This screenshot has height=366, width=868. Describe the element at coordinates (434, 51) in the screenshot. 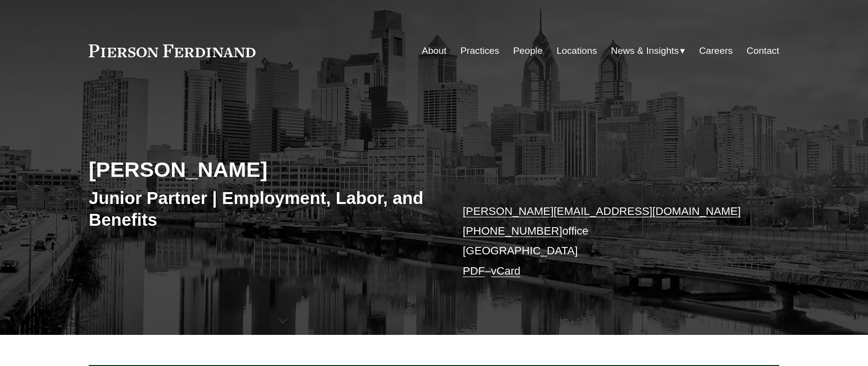

I see `a: About` at that location.